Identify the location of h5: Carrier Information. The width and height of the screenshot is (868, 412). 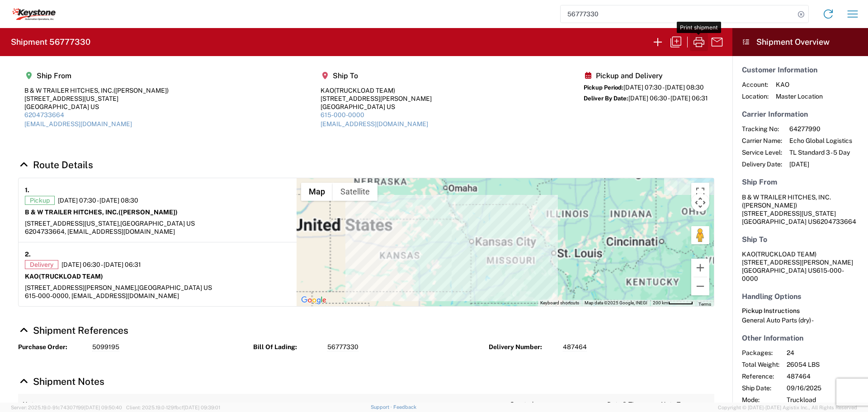
(800, 114).